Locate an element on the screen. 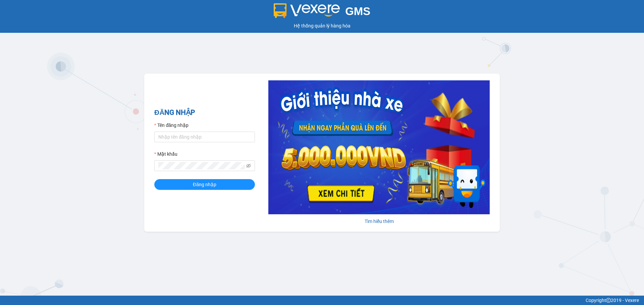 This screenshot has height=305, width=644. img: logo 2 is located at coordinates (307, 11).